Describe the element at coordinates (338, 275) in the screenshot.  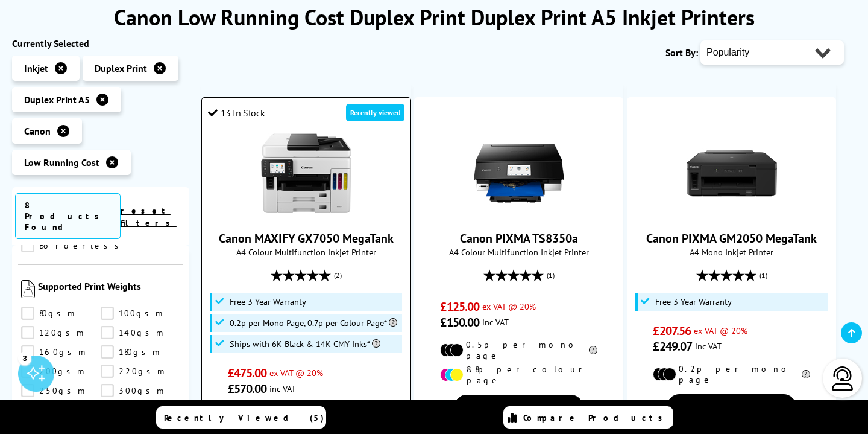
I see `span: (2)` at that location.